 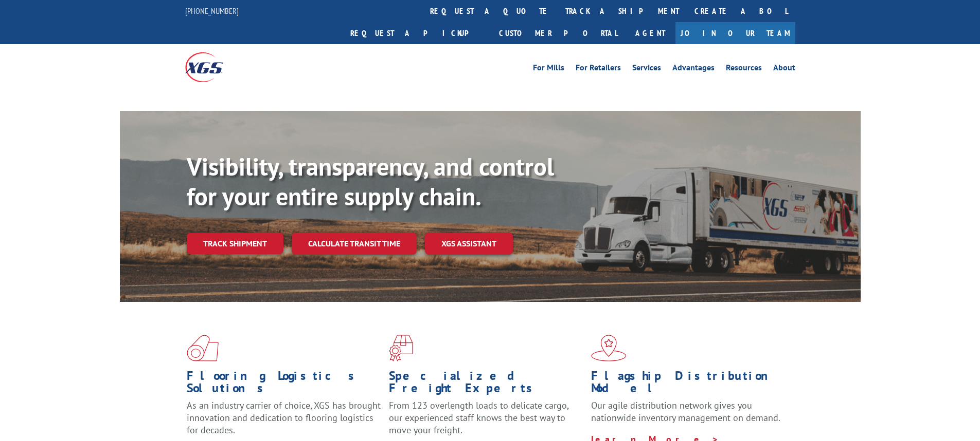 What do you see at coordinates (548, 70) in the screenshot?
I see `a: For Mills` at bounding box center [548, 70].